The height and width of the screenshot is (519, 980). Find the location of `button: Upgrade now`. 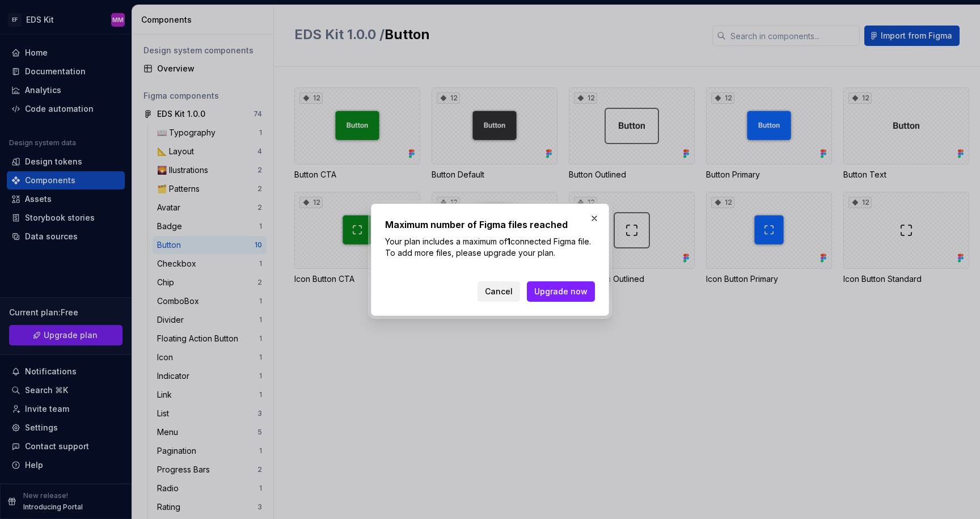

button: Upgrade now is located at coordinates (561, 291).